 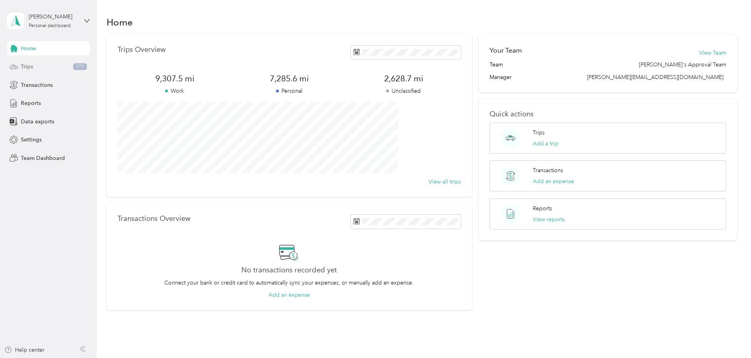 I want to click on p: Quick actions, so click(x=608, y=114).